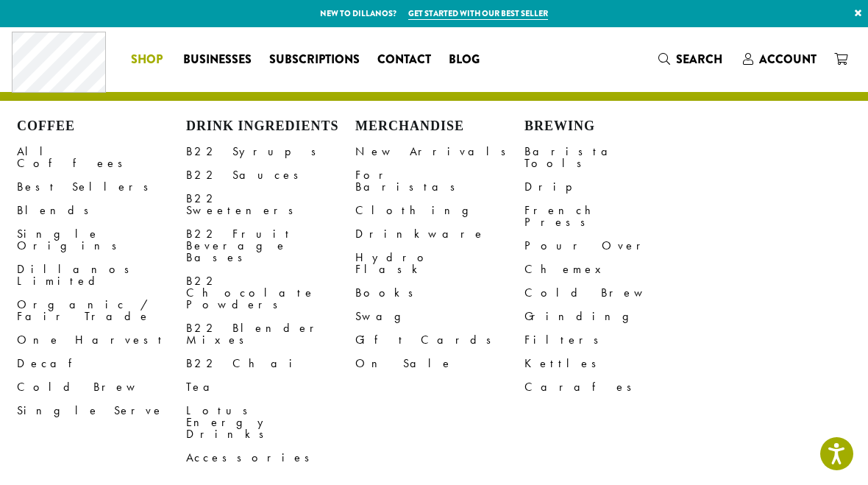  Describe the element at coordinates (101, 210) in the screenshot. I see `a: Blends` at that location.